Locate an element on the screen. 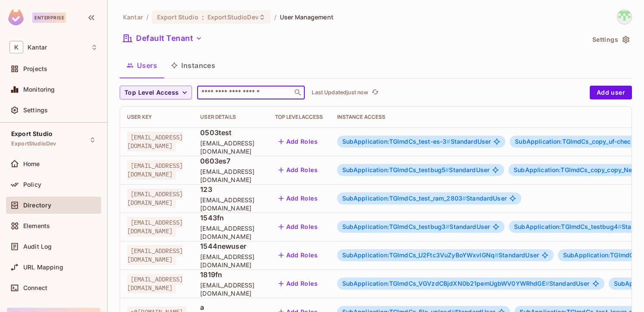 The width and height of the screenshot is (644, 312). span: Elements is located at coordinates (36, 226).